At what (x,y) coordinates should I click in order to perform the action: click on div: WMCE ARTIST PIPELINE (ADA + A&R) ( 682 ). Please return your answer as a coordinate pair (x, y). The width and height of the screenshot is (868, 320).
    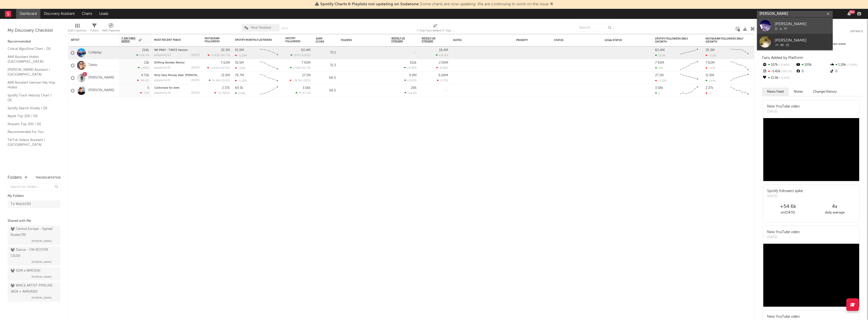
    Looking at the image, I should click on (33, 289).